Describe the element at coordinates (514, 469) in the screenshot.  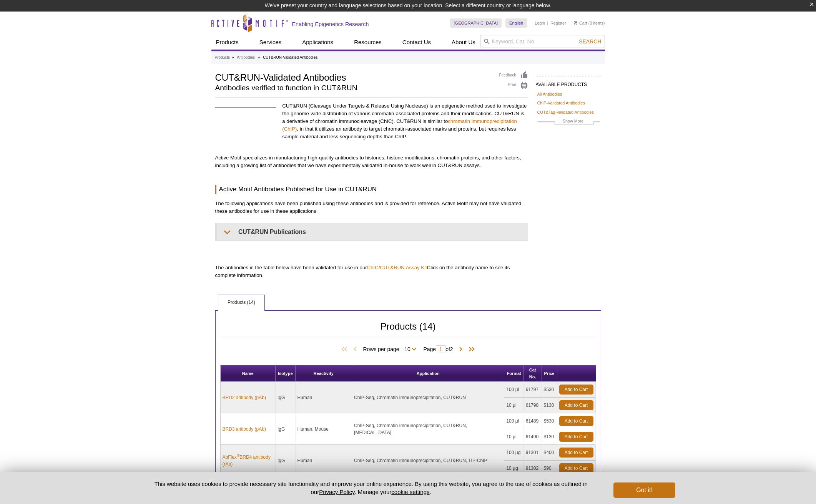
I see `td: 10 µg` at that location.